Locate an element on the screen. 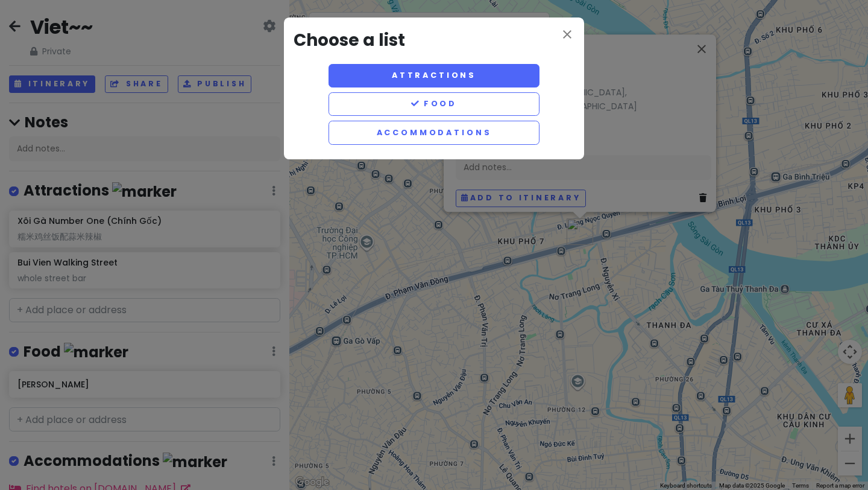  button: Attractions is located at coordinates (434, 75).